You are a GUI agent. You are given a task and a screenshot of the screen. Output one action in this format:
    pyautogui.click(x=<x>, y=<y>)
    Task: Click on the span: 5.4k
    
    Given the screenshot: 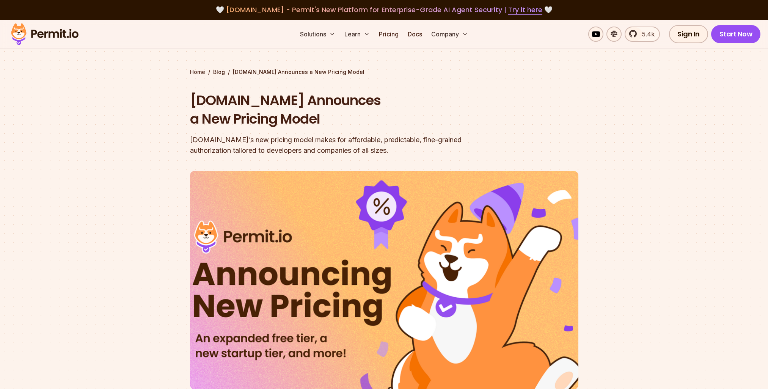 What is the action you would take?
    pyautogui.click(x=646, y=34)
    